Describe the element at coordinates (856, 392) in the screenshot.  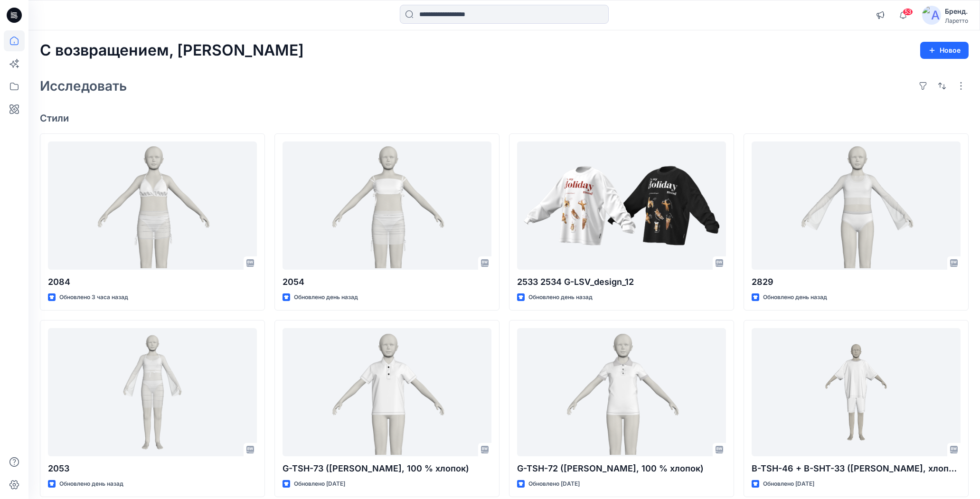
I see `a: B-TSH-46 + B-SHT-33 (Пенье WFACE Пике, хлопок 77 %, полиэстер 23 %)` at that location.